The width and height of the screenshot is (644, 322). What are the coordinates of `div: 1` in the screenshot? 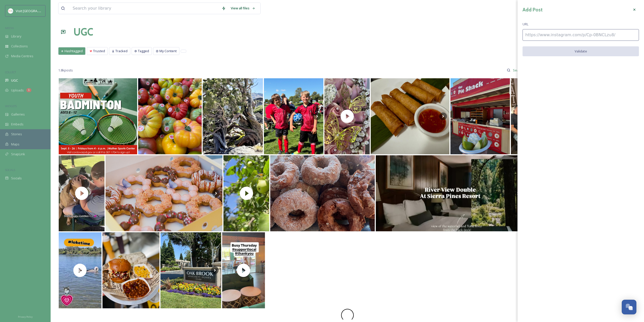 It's located at (29, 90).